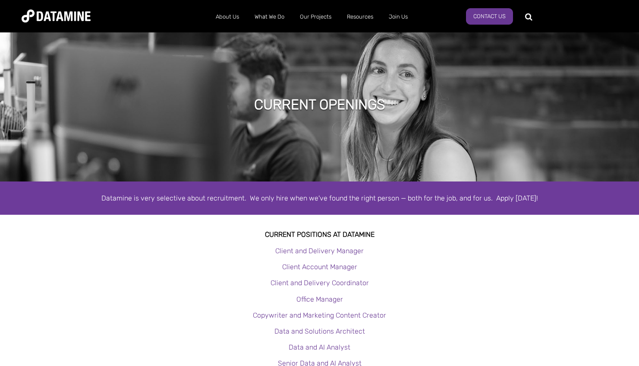  I want to click on strong: Current Positions at datamine, so click(320, 234).